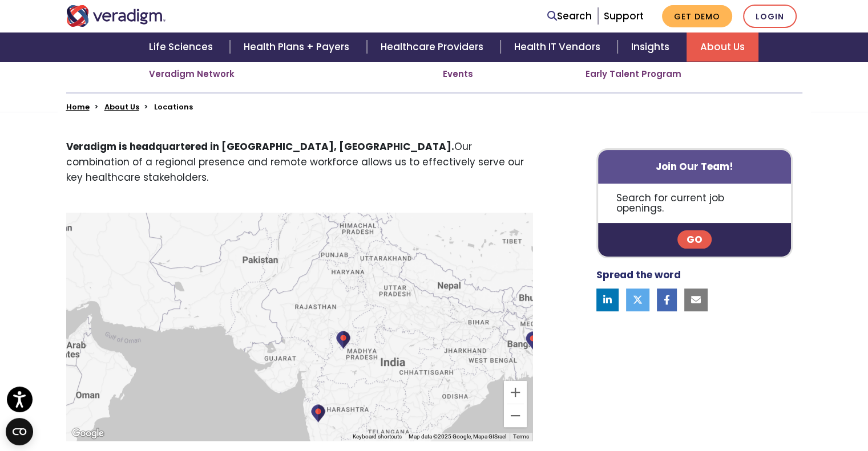  I want to click on a: Benefits, so click(604, 58).